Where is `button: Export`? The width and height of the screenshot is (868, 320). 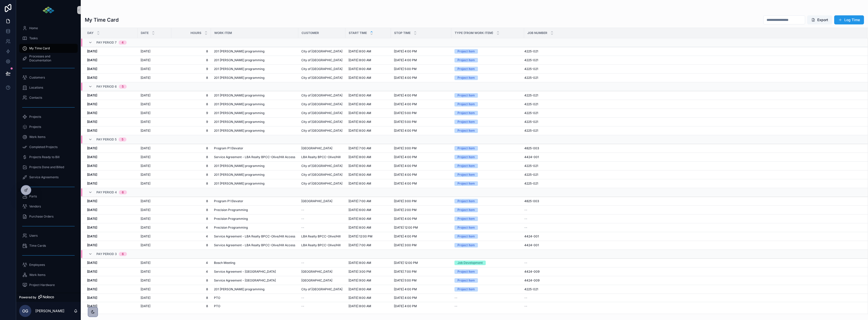 button: Export is located at coordinates (820, 20).